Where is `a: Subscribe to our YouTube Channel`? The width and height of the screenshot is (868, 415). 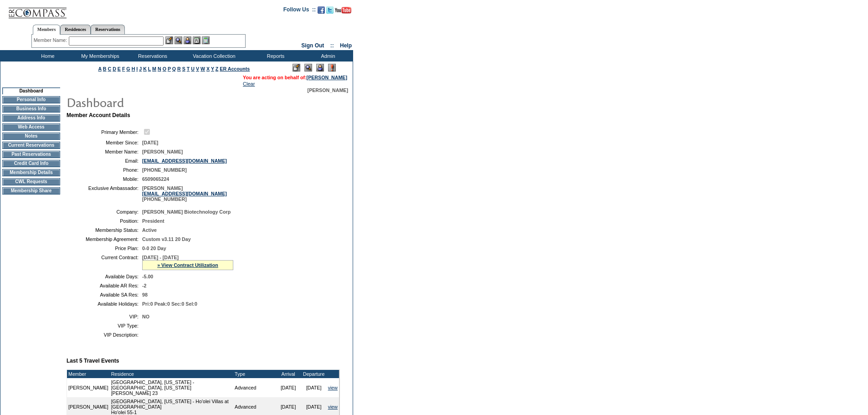 a: Subscribe to our YouTube Channel is located at coordinates (343, 12).